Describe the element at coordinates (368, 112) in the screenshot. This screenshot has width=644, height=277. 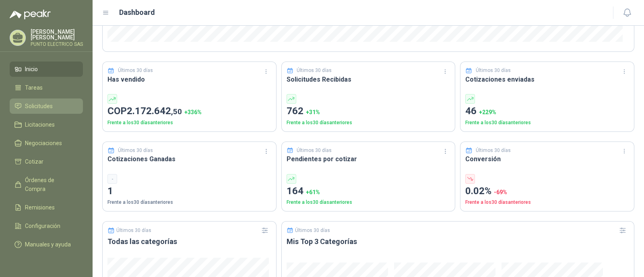
I see `p: 762` at that location.